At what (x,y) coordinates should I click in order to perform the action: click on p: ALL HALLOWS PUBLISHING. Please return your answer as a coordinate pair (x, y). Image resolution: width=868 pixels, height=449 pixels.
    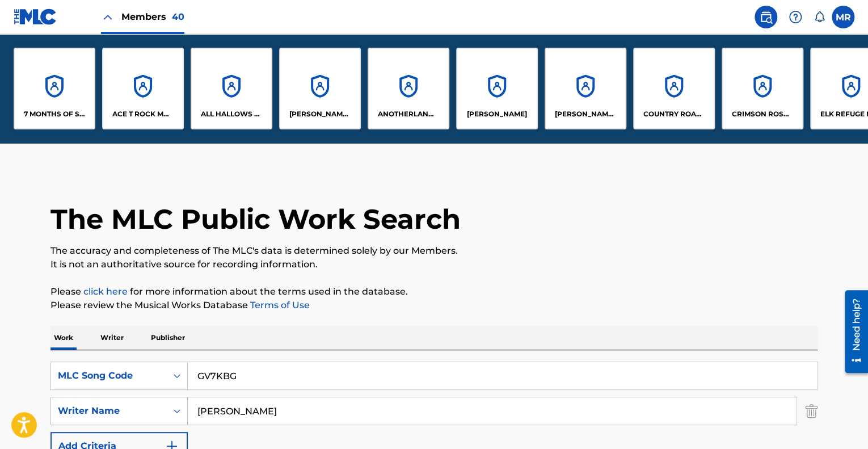
    Looking at the image, I should click on (232, 114).